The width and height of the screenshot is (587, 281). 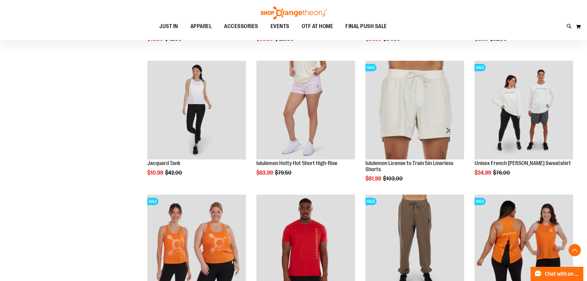 What do you see at coordinates (156, 173) in the screenshot?
I see `span: $10.99` at bounding box center [156, 173].